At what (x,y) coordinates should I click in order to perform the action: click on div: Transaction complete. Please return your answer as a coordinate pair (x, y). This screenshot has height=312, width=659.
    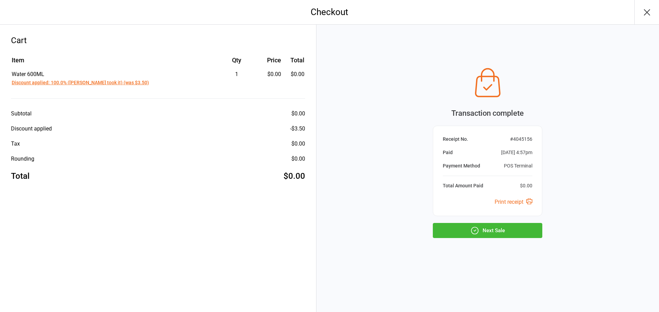
    Looking at the image, I should click on (487, 113).